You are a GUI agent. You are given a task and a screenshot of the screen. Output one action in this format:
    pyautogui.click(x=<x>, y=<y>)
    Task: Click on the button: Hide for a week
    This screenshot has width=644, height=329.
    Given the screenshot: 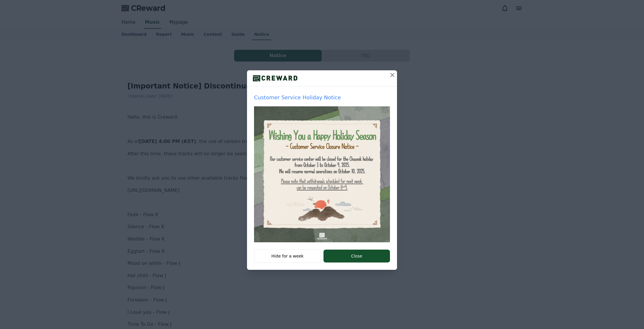 What is the action you would take?
    pyautogui.click(x=287, y=256)
    